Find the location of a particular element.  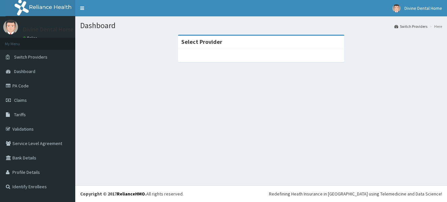

strong: Copyright © 2017 . is located at coordinates (113, 194).